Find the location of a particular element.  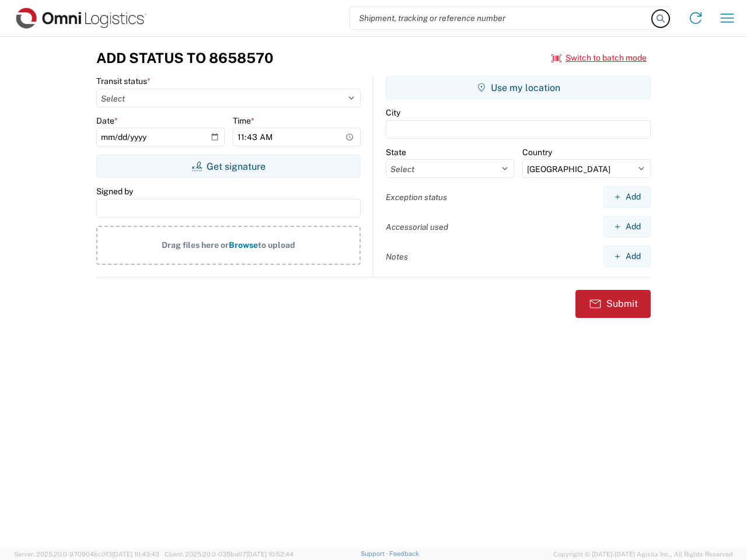

label: City is located at coordinates (393, 113).